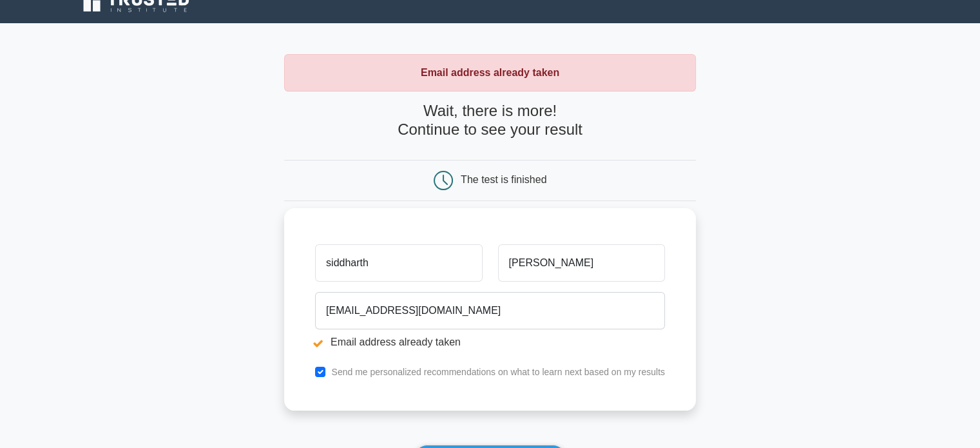 This screenshot has width=980, height=448. What do you see at coordinates (490, 121) in the screenshot?
I see `h4: Wait, there is more! Continue to see your result` at bounding box center [490, 121].